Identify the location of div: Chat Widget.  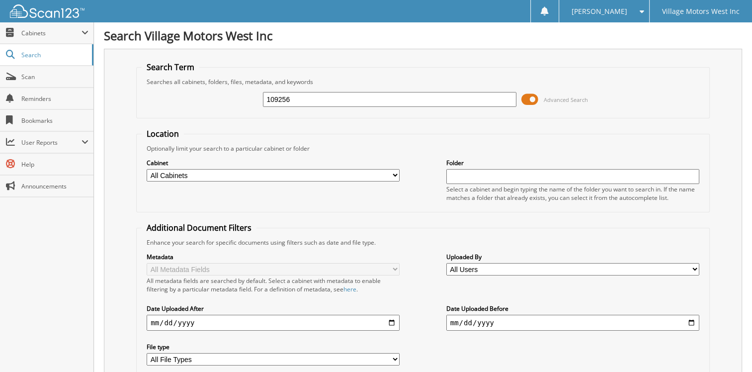
(727, 348).